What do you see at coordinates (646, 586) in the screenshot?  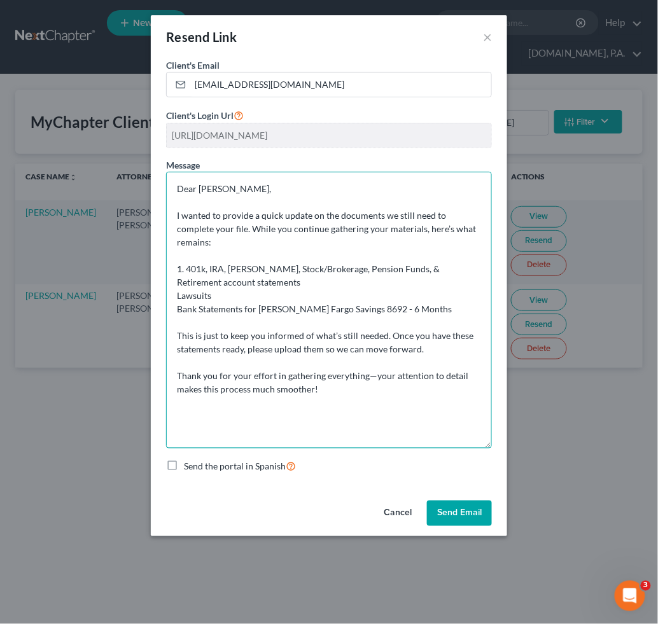 I see `span: 3` at bounding box center [646, 586].